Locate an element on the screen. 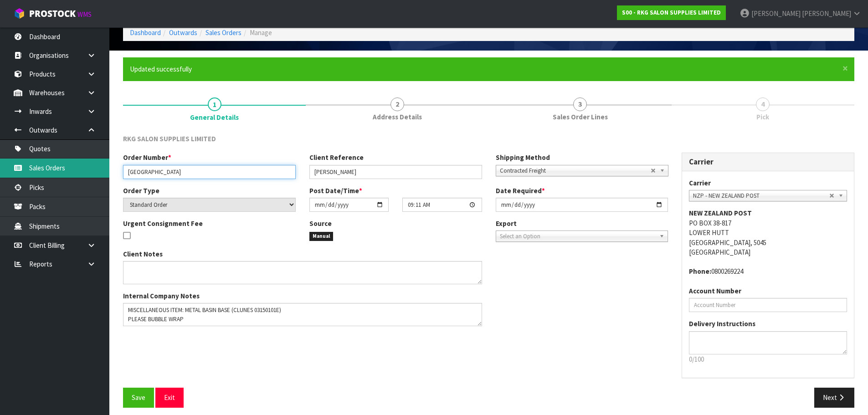 This screenshot has height=415, width=868. span: 2 is located at coordinates (398, 104).